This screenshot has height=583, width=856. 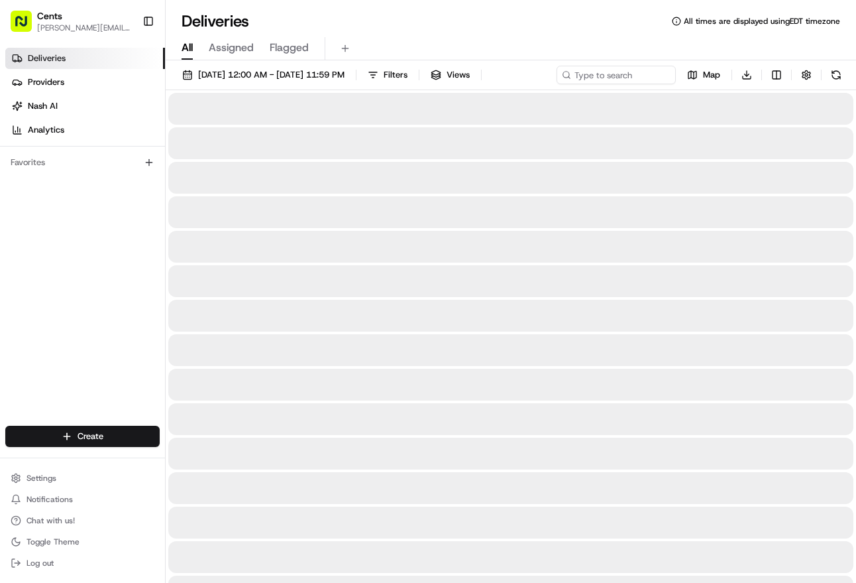 What do you see at coordinates (50, 520) in the screenshot?
I see `span: Chat with us!` at bounding box center [50, 520].